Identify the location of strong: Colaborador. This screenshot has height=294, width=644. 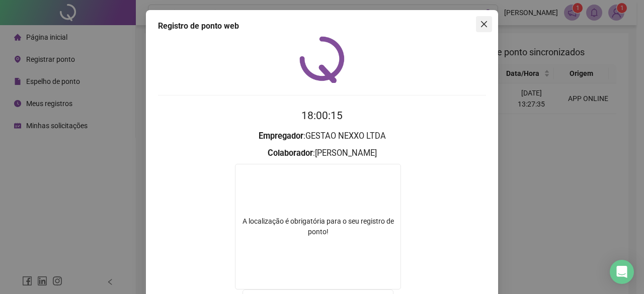
(290, 153).